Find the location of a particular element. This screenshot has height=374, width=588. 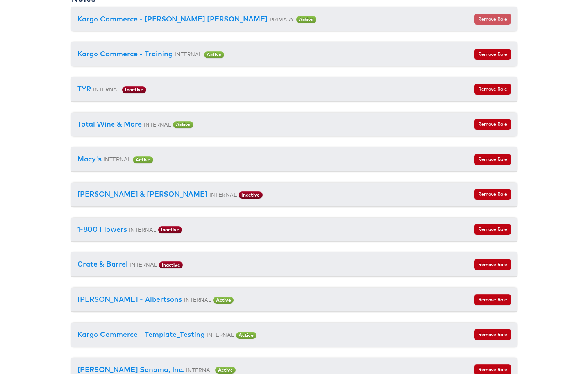

a: Crate & Barrel is located at coordinates (102, 264).